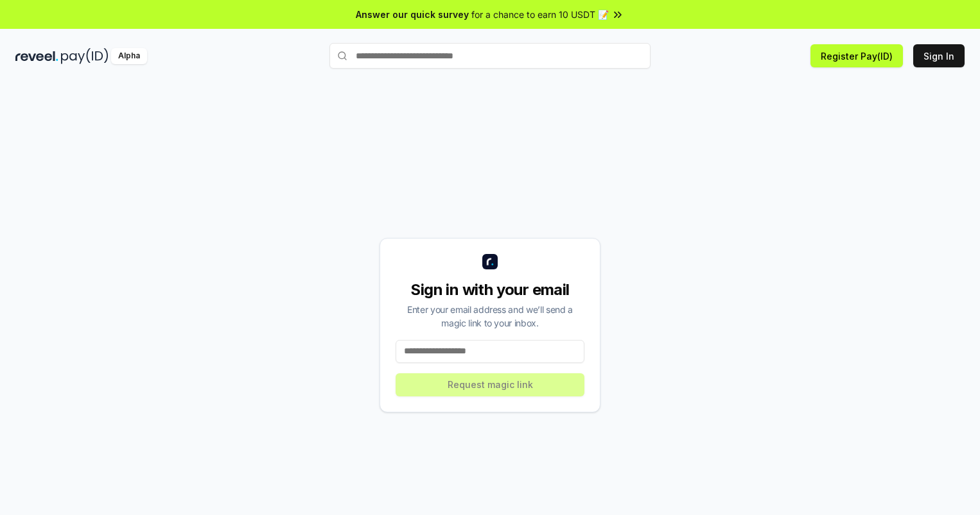 This screenshot has width=980, height=515. I want to click on div: Enter your email address and we’ll send a magic link to your inbox., so click(490, 317).